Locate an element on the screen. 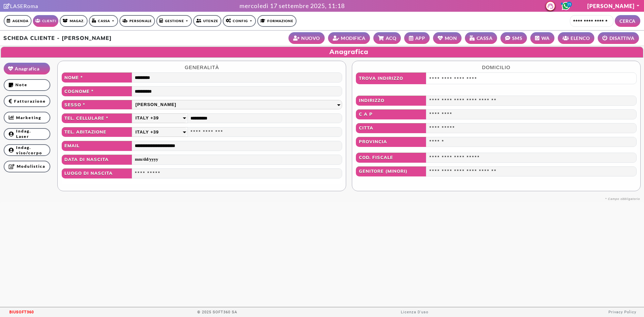 The height and width of the screenshot is (317, 644). a: APP is located at coordinates (417, 38).